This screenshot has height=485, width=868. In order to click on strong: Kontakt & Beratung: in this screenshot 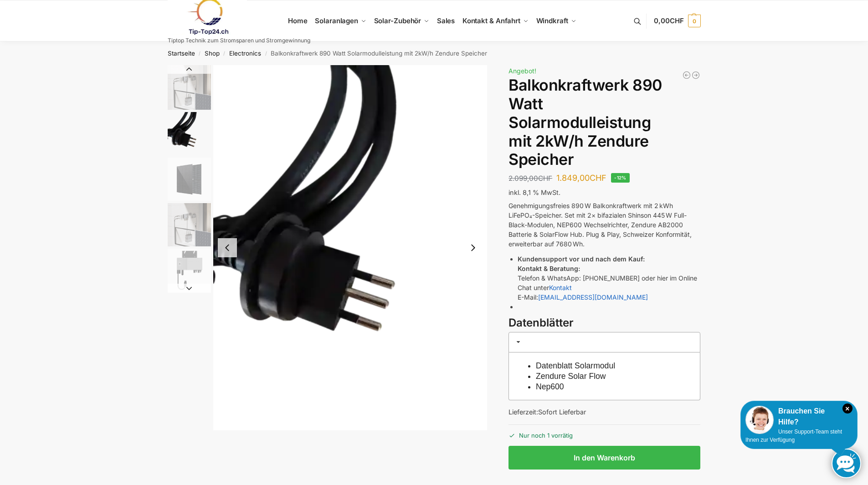, I will do `click(548, 268)`.